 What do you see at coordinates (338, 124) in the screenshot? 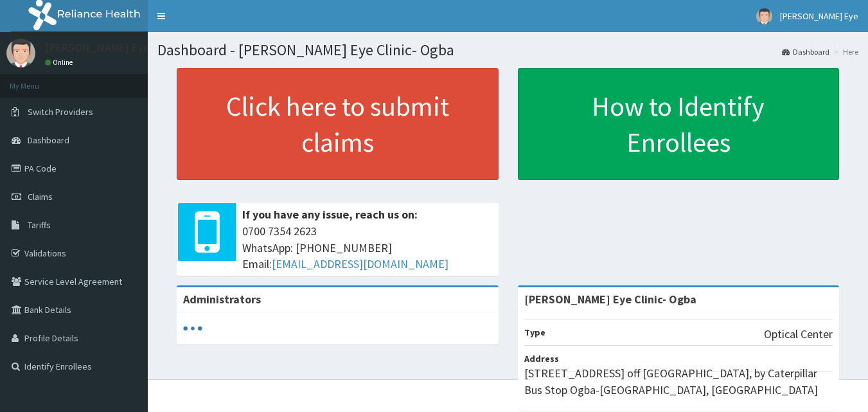
I see `a: Click here to submit claims` at bounding box center [338, 124].